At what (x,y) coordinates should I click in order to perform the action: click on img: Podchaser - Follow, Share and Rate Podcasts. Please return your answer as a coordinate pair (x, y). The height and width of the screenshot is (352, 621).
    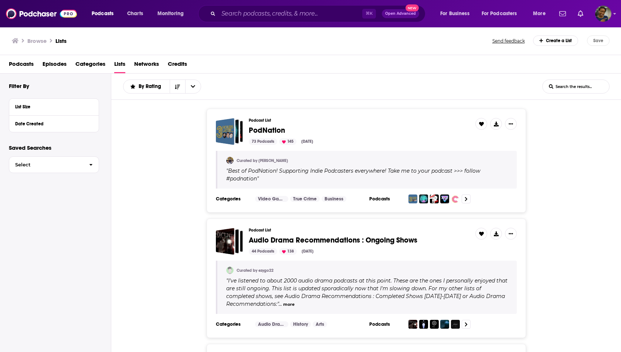
    Looking at the image, I should click on (41, 14).